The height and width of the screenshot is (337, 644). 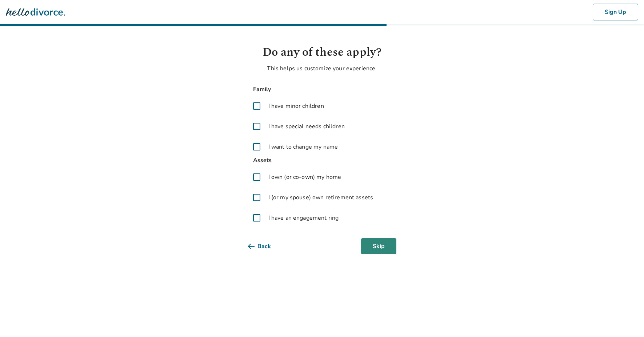 I want to click on span: I own (or co-own) my home, so click(x=305, y=177).